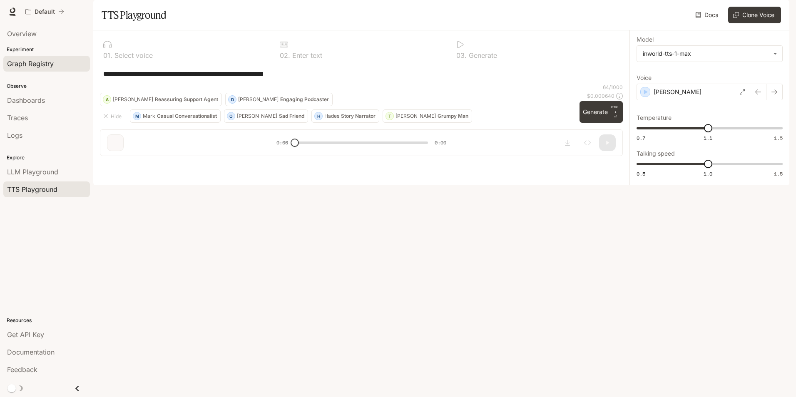 Image resolution: width=796 pixels, height=397 pixels. What do you see at coordinates (645, 40) in the screenshot?
I see `p: Model` at bounding box center [645, 40].